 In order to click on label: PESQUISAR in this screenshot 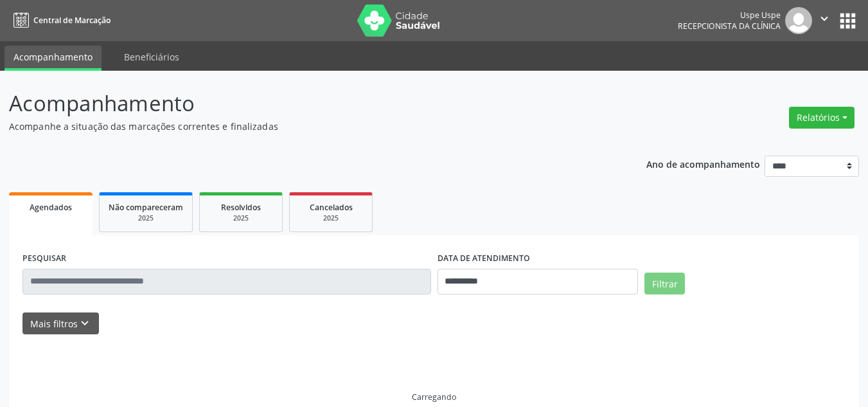, I will do `click(44, 259)`.